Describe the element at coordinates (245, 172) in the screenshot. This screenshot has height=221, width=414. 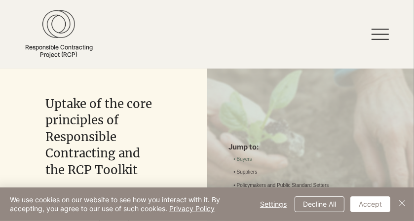
I see `a: • Suppliers` at that location.